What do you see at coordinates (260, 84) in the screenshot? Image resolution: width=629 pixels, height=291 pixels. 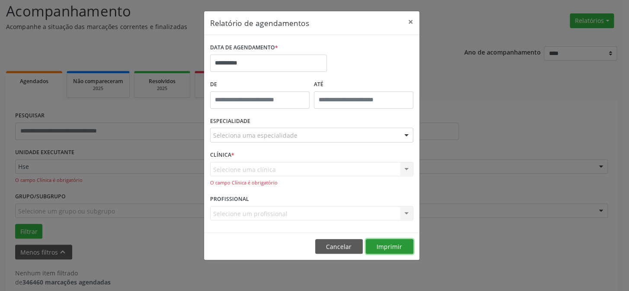 I see `label: De` at bounding box center [260, 84].